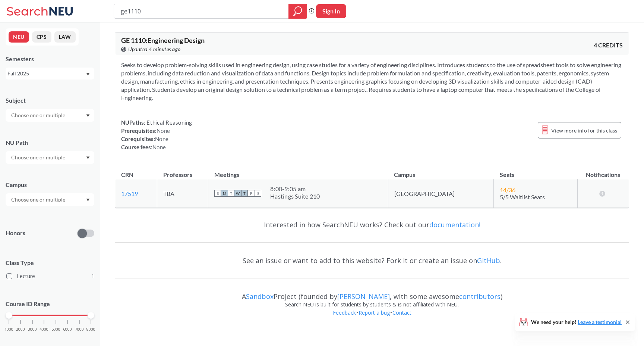 The image size is (644, 346). Describe the element at coordinates (296, 196) in the screenshot. I see `div: Hastings Suite 210` at that location.